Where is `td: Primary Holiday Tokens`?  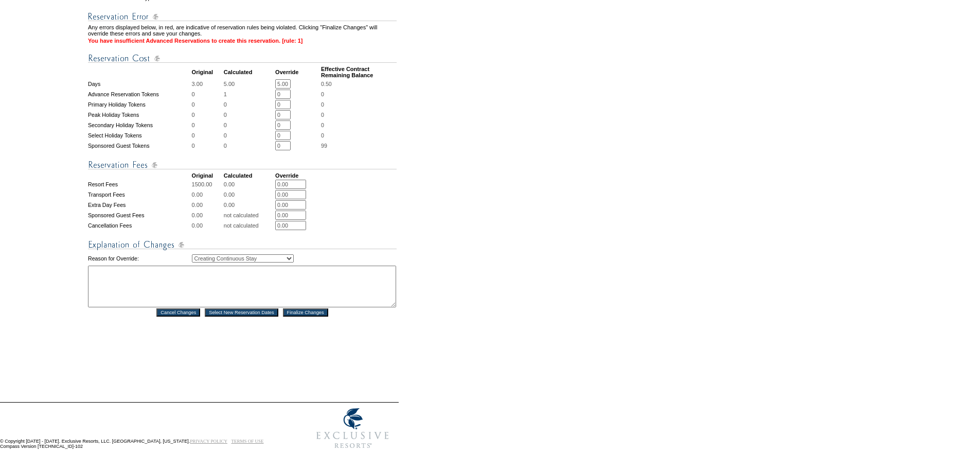
td: Primary Holiday Tokens is located at coordinates (139, 105).